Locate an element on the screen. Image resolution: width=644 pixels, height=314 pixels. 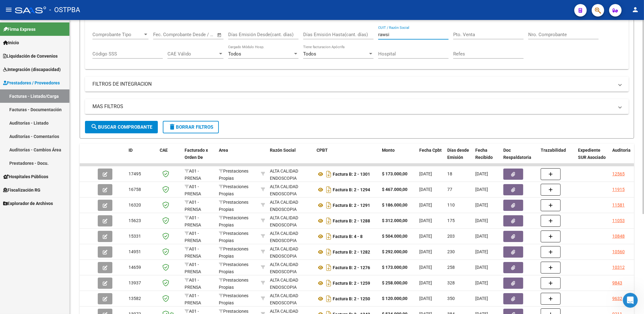
strong: $ 504.000,00 is located at coordinates (394, 236).